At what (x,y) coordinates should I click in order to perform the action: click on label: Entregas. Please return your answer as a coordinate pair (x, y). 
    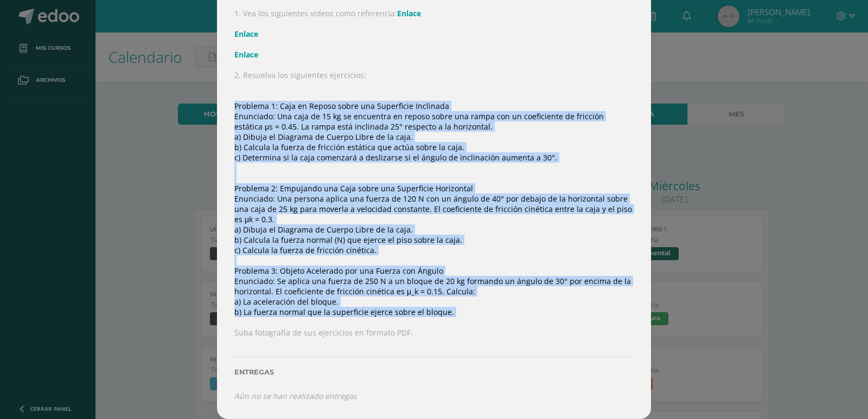
    Looking at the image, I should click on (434, 372).